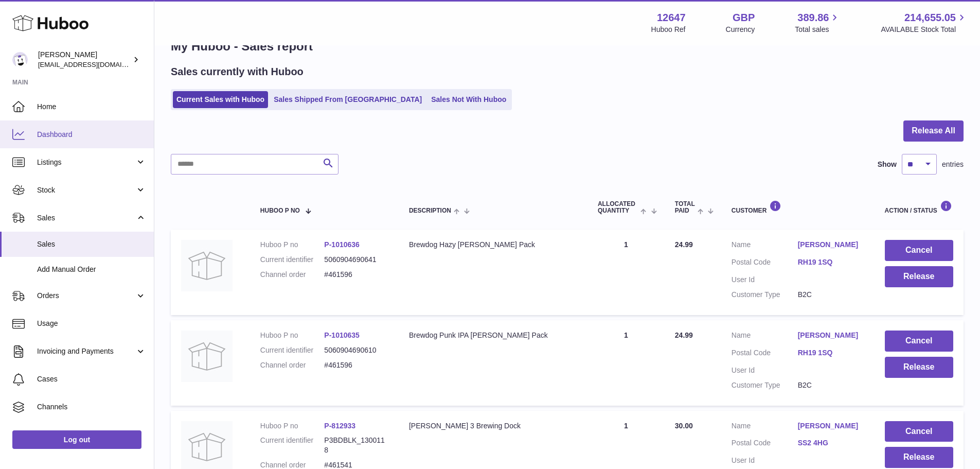 This screenshot has width=980, height=469. I want to click on dd: P3BDBLK_1300118, so click(356, 445).